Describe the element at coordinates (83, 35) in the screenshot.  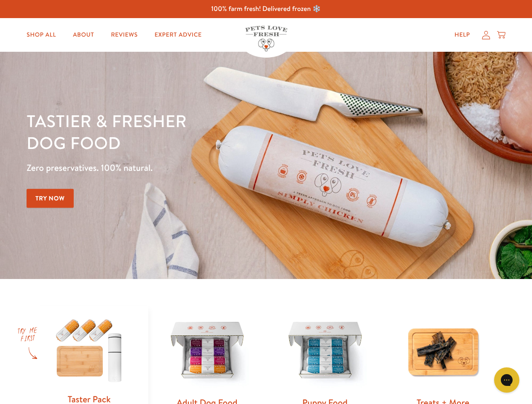
I see `a: About` at that location.